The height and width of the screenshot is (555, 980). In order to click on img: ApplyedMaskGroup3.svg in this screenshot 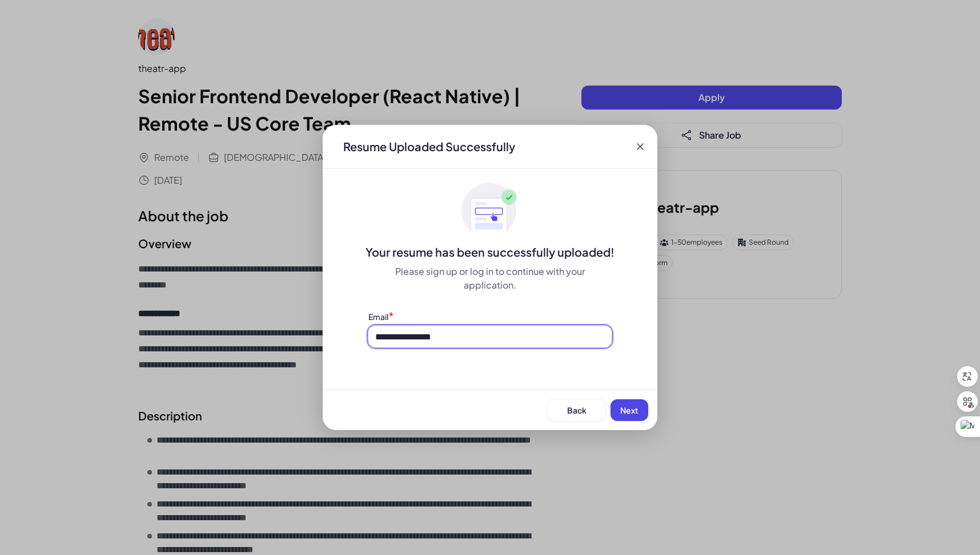, I will do `click(490, 211)`.